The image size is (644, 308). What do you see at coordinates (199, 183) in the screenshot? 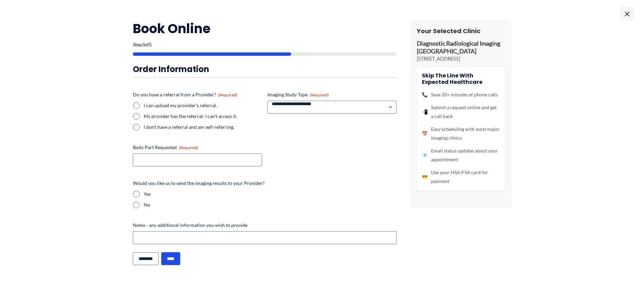
I see `legend: Would you like us to send the imaging results to your Provider?` at bounding box center [199, 183].